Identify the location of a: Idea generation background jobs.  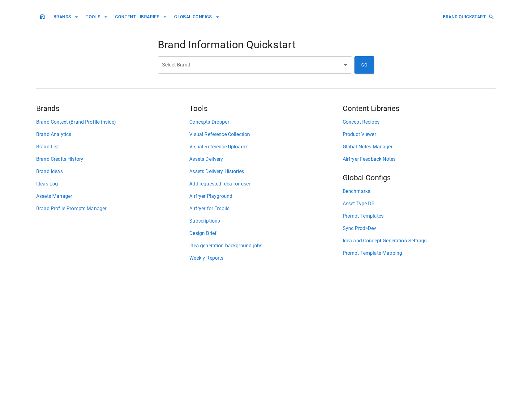
(266, 246).